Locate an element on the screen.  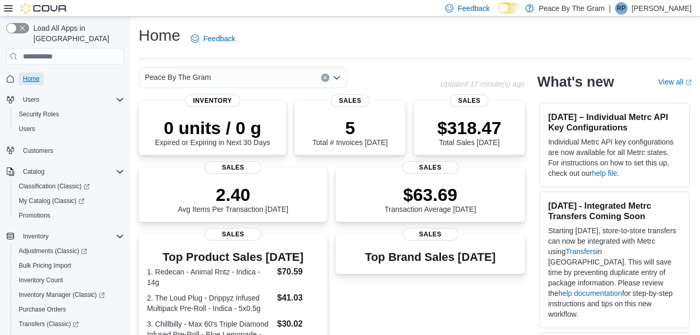
span: Home is located at coordinates (71, 78).